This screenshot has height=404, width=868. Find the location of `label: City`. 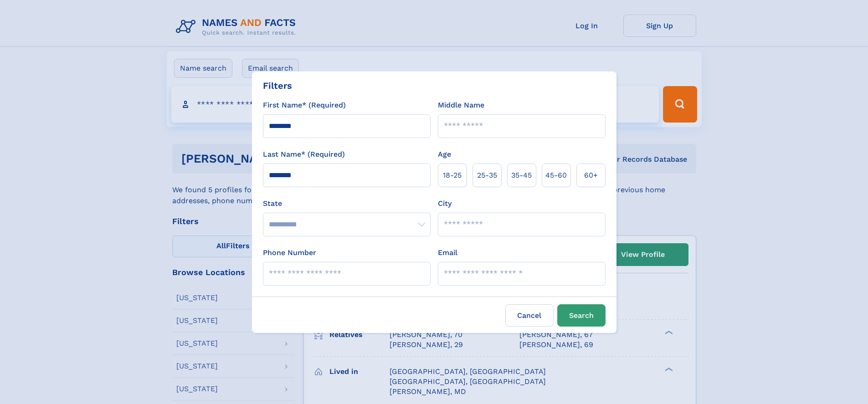

label: City is located at coordinates (444, 203).